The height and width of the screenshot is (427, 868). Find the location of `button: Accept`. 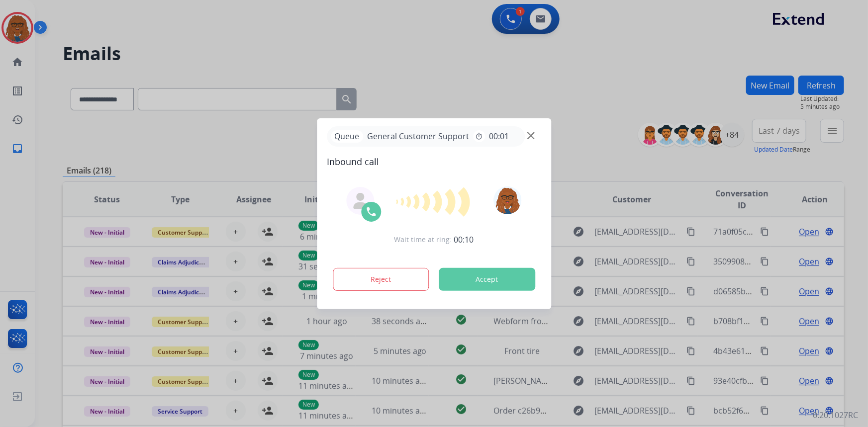

button: Accept is located at coordinates (487, 279).